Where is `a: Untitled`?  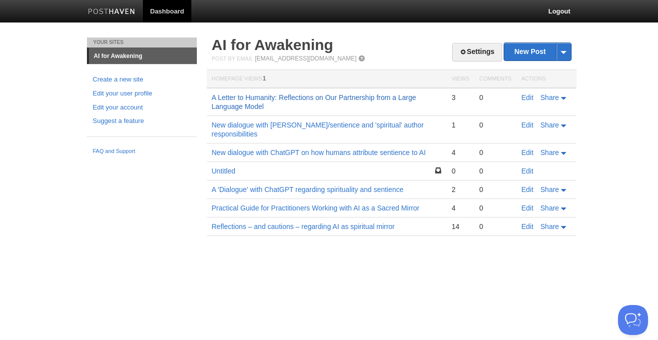
a: Untitled is located at coordinates (223, 171).